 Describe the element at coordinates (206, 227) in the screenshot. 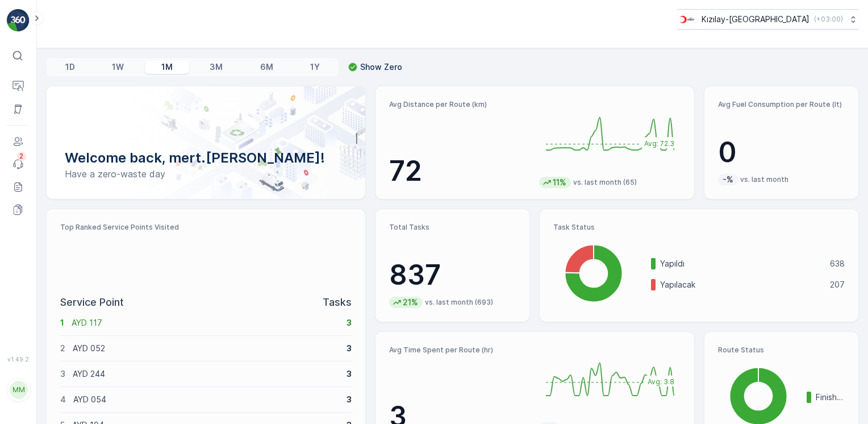

I see `p: Top Ranked Service Points Visited` at that location.